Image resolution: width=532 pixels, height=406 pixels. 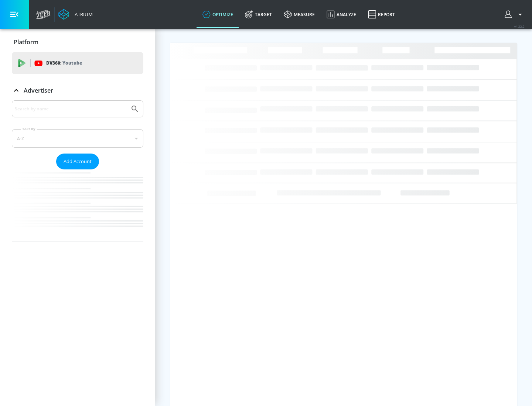 What do you see at coordinates (78, 161) in the screenshot?
I see `span: Add Account` at bounding box center [78, 161].